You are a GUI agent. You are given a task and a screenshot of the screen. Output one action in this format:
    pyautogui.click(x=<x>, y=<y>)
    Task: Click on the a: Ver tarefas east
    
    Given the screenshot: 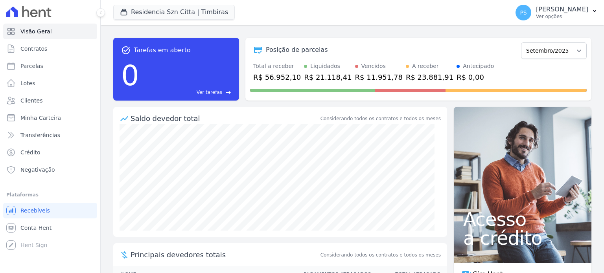 What is the action you would take?
    pyautogui.click(x=187, y=92)
    